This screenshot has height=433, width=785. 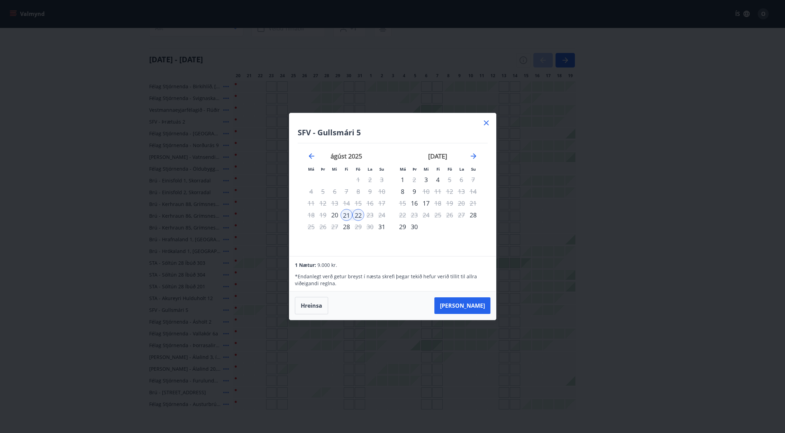 I want to click on div: 21, so click(x=347, y=215).